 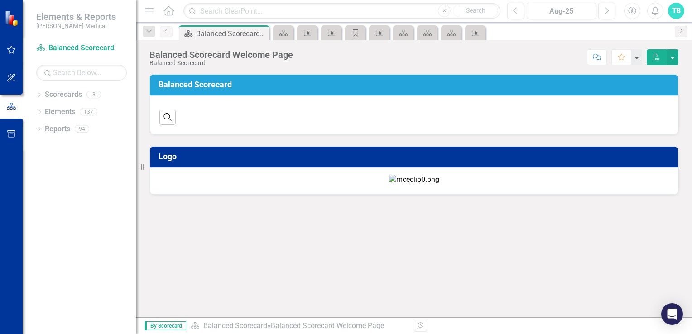 I want to click on h3: Logo, so click(x=415, y=157).